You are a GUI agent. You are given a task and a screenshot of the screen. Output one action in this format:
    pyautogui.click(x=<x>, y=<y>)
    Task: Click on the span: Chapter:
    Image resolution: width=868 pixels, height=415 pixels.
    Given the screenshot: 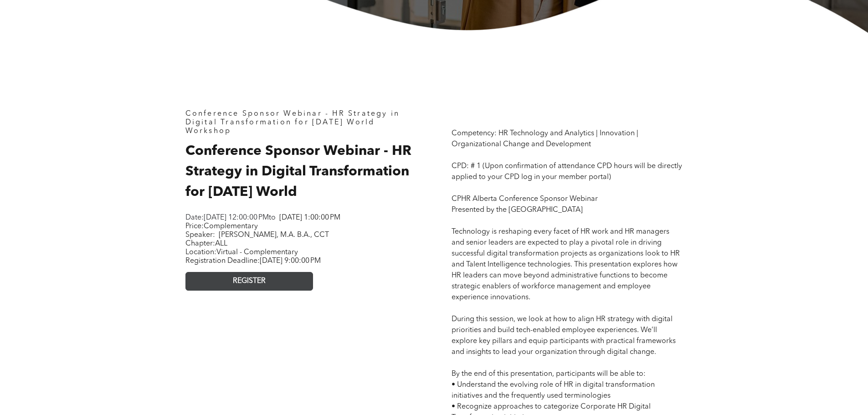 What is the action you would take?
    pyautogui.click(x=206, y=244)
    